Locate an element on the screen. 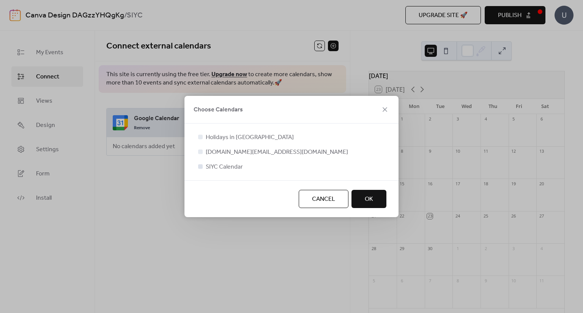 This screenshot has width=583, height=313. span: SIYC Calendar is located at coordinates (224, 167).